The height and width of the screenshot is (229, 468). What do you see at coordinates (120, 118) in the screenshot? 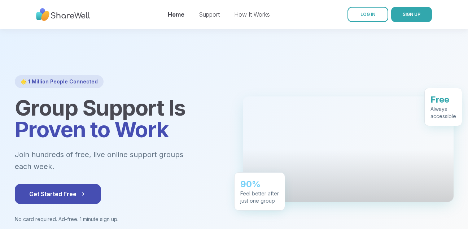
I see `h1: Group Support Is` at bounding box center [120, 118].